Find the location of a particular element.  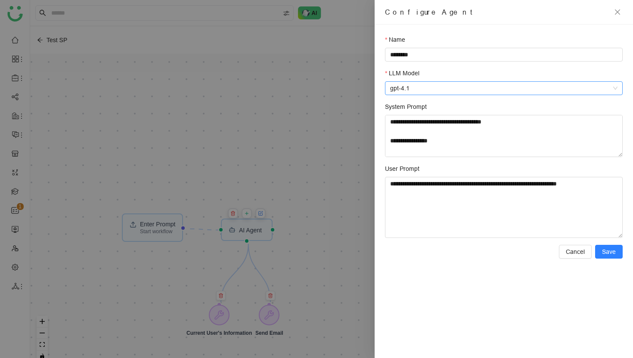

span: gpt-4.1 is located at coordinates (504, 88).